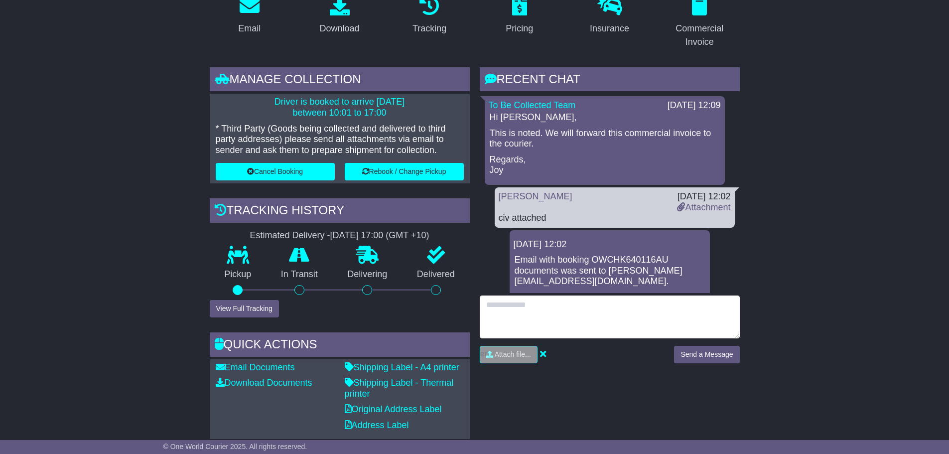 The height and width of the screenshot is (454, 949). What do you see at coordinates (275, 171) in the screenshot?
I see `button: Cancel Booking` at bounding box center [275, 171].